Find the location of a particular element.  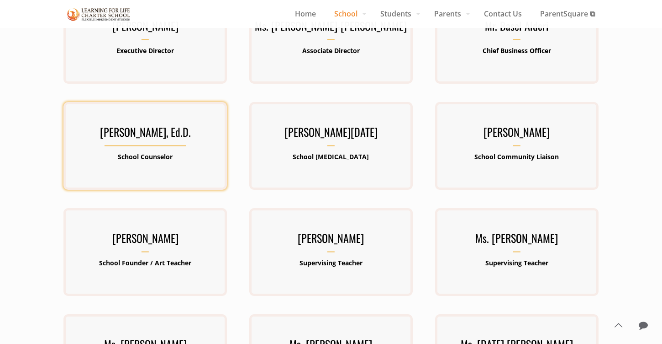

span: Contact Us is located at coordinates (503, 14).